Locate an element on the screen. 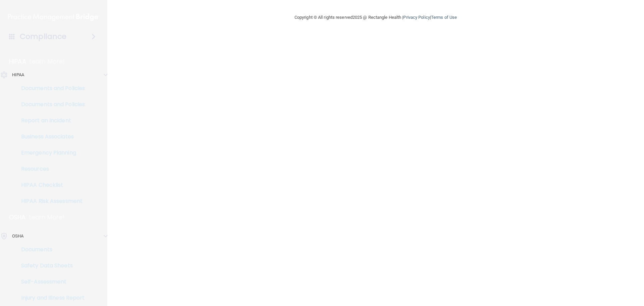 The height and width of the screenshot is (306, 644). p: HIPAA Risk Assessment is located at coordinates (50, 201).